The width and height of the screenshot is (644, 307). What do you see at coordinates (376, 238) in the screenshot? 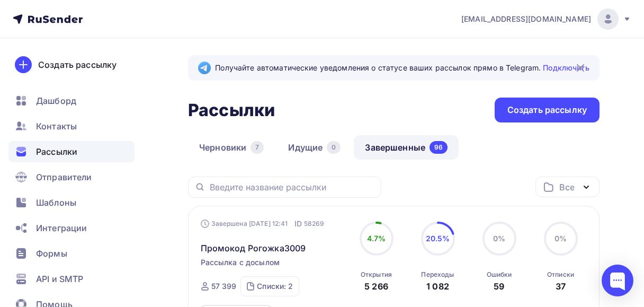
I see `span: 4.7%` at bounding box center [376, 238].